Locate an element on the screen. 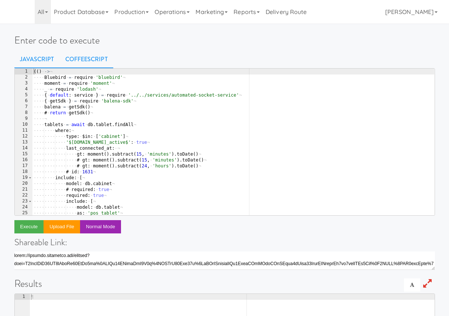  div: 14 is located at coordinates (24, 148).